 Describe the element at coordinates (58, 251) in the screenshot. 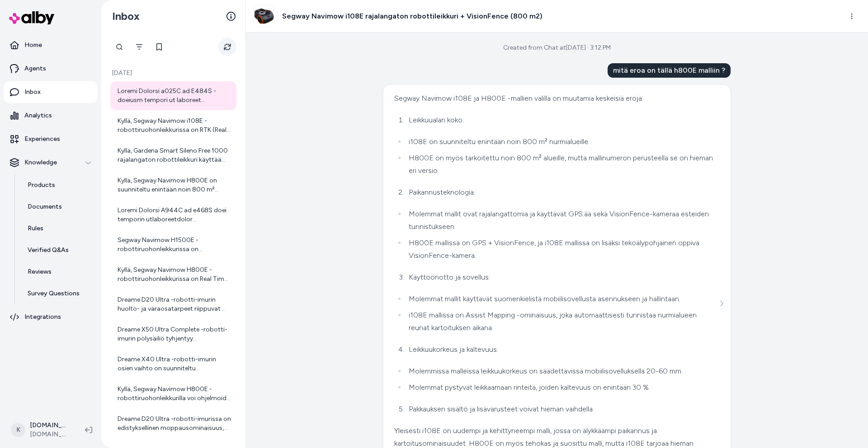

I see `a: Verified Q&As` at that location.